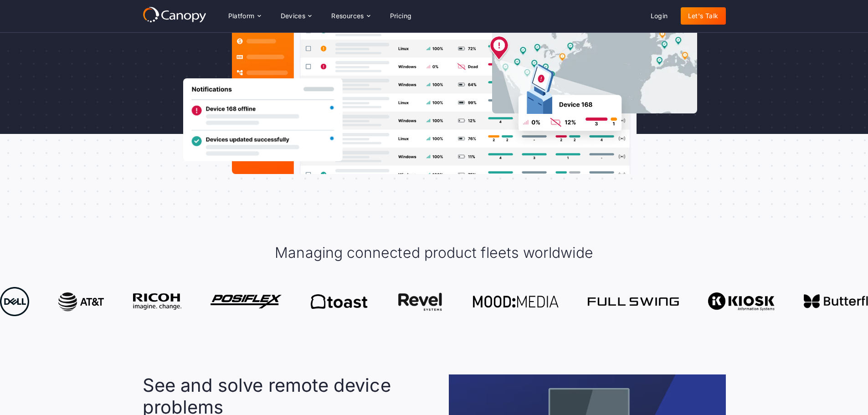  What do you see at coordinates (74, 301) in the screenshot?
I see `img: Canopy works with AT&T` at bounding box center [74, 301].